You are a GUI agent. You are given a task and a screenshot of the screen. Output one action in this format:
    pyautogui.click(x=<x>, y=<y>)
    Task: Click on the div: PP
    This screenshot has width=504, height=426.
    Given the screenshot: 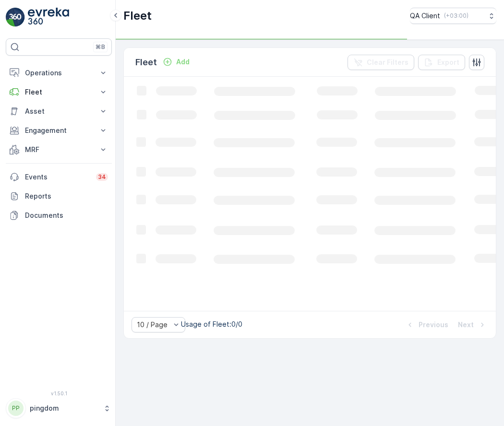 What is the action you would take?
    pyautogui.click(x=16, y=408)
    